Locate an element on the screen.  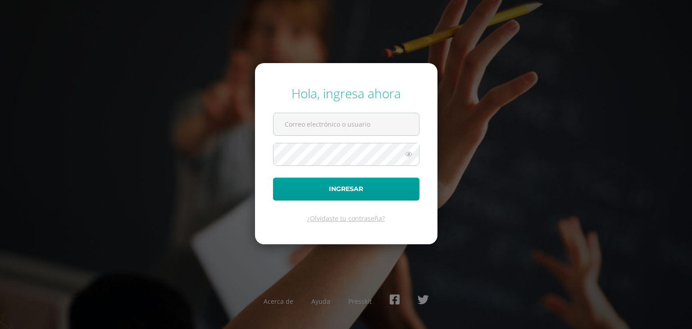
div: Hola, ingresa ahora is located at coordinates (346, 93).